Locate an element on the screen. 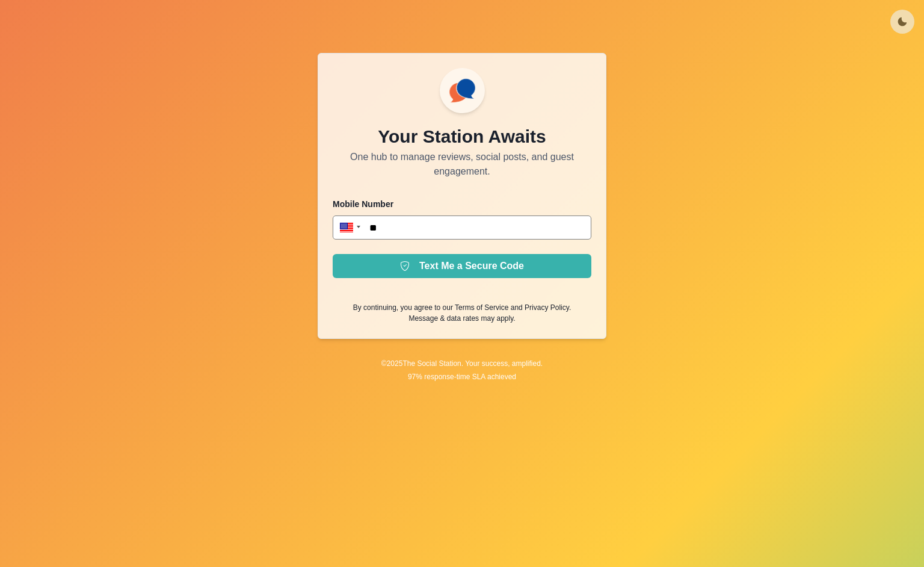 The height and width of the screenshot is (567, 924). a: Privacy Policy is located at coordinates (547, 308).